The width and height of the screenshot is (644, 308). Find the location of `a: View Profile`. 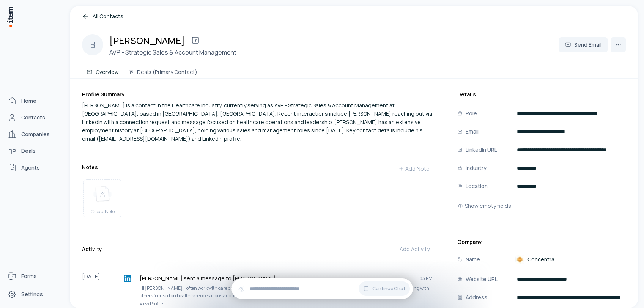

a: View Profile is located at coordinates (277, 304).